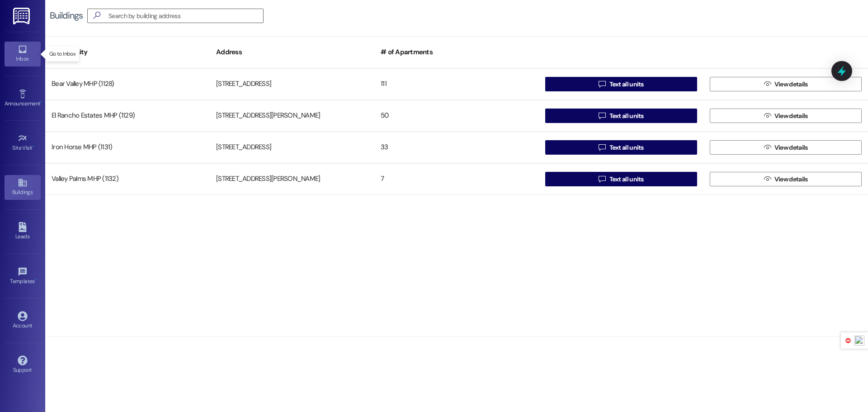 This screenshot has height=412, width=868. I want to click on img: ResiDesk Logo, so click(22, 16).